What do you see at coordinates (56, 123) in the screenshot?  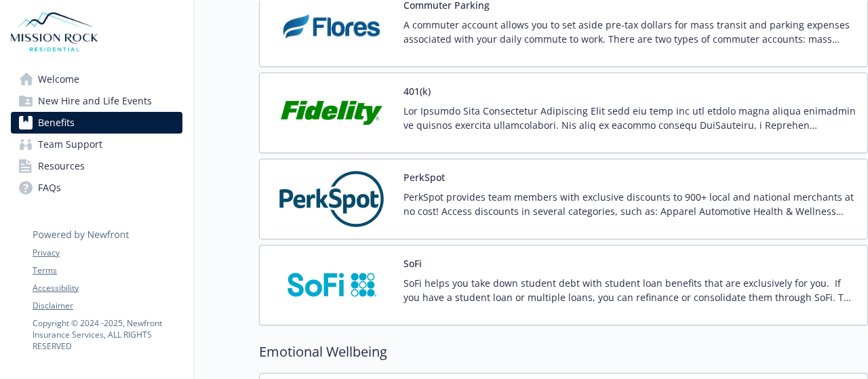 I see `span: Benefits` at bounding box center [56, 123].